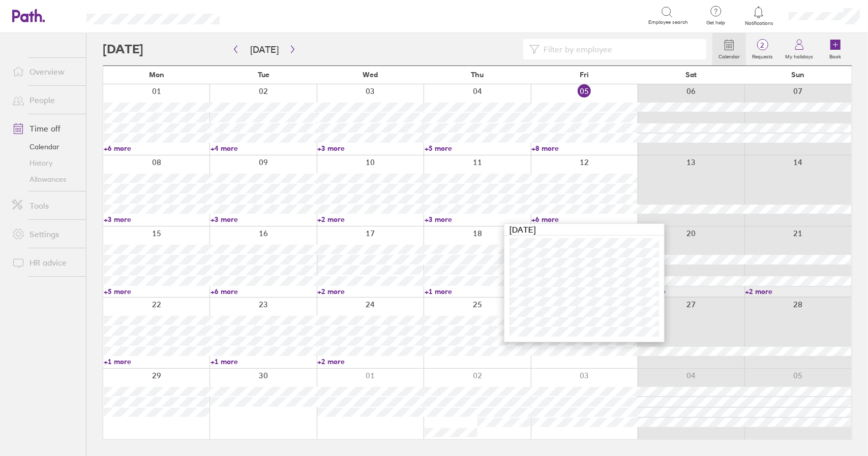  I want to click on a: History, so click(45, 163).